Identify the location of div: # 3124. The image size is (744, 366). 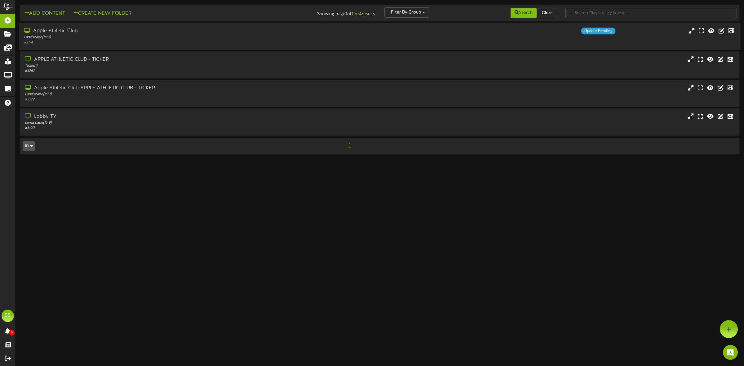
(169, 42).